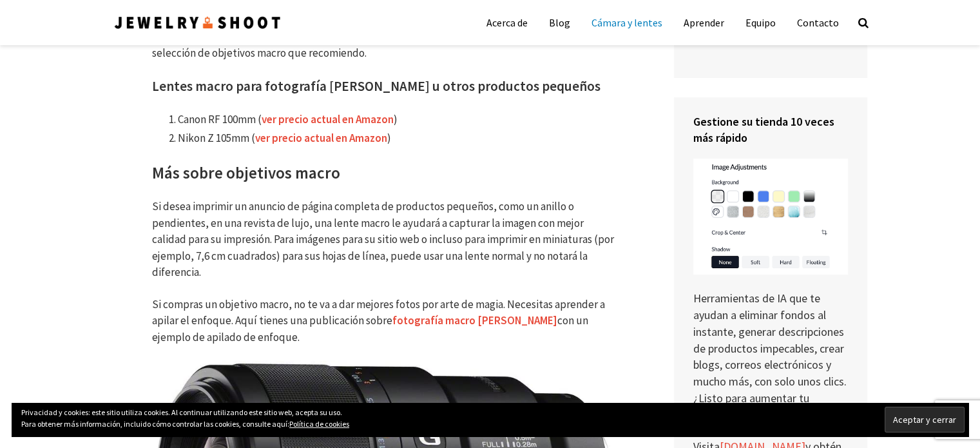  I want to click on font: Política de cookies, so click(319, 424).